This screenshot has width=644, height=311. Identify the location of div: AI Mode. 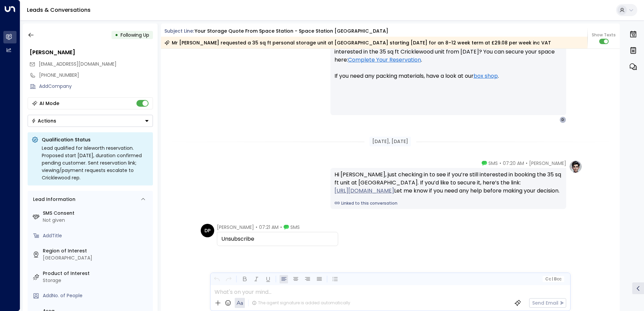
(49, 103).